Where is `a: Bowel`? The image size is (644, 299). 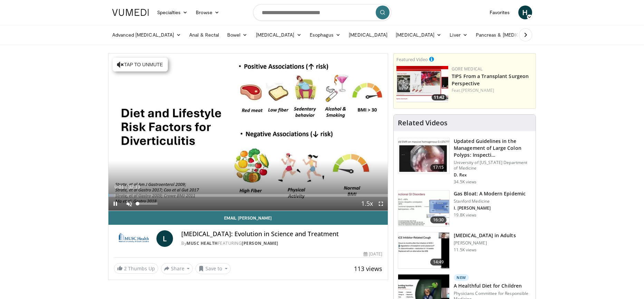
a: Bowel is located at coordinates (237, 35).